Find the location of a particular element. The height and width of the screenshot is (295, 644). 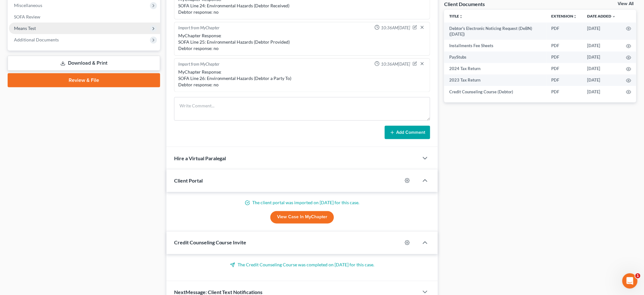

span: SOFA Review is located at coordinates (27, 16).